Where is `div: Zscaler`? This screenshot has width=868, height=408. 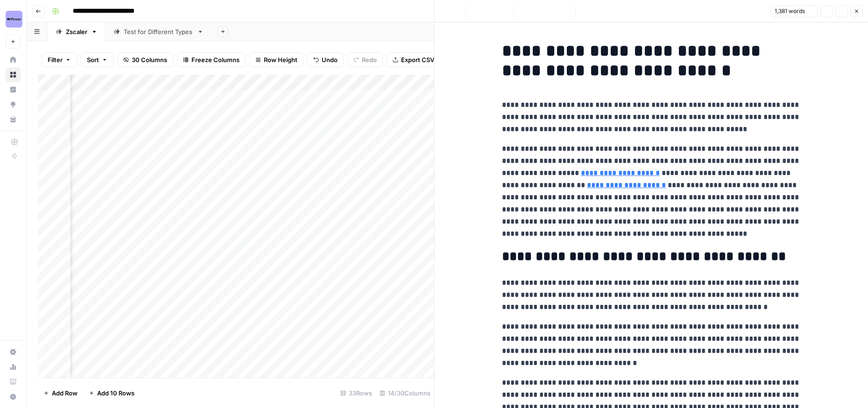
div: Zscaler is located at coordinates (77, 32).